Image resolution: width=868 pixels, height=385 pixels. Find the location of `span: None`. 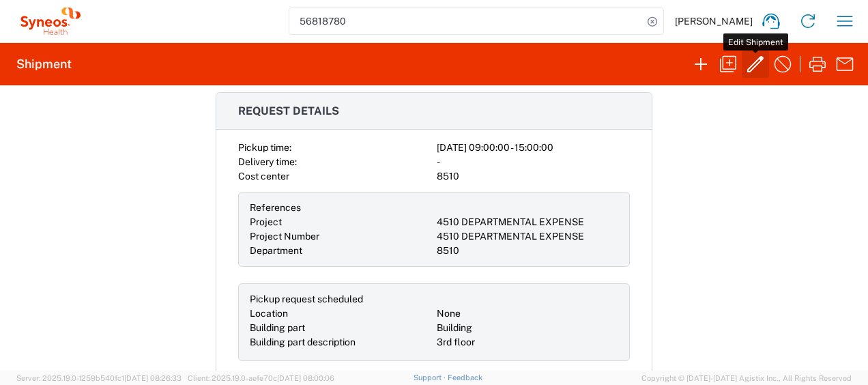

span: None is located at coordinates (448, 313).